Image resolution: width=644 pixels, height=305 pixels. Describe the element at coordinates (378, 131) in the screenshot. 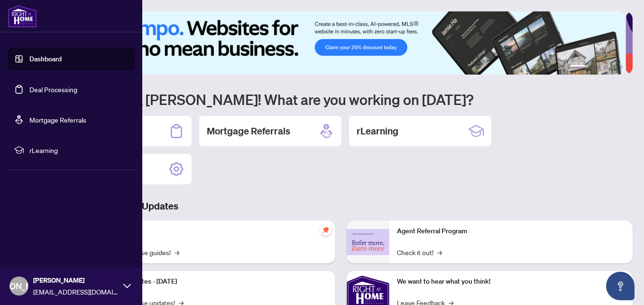

I see `h2: rLearning` at that location.